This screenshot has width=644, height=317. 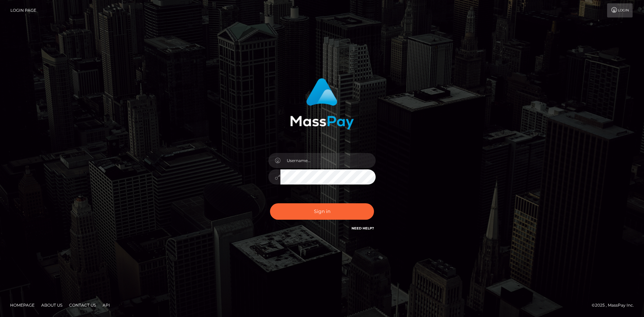 I want to click on div: © 2025 , MassPay Inc., so click(x=615, y=305).